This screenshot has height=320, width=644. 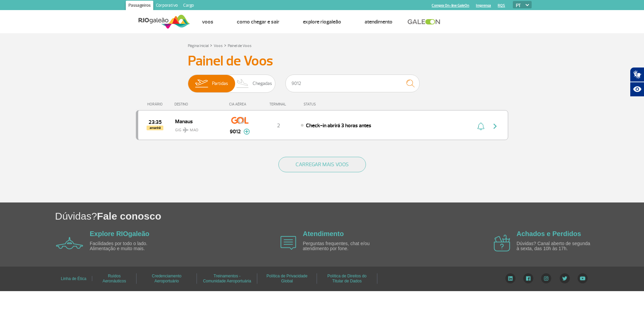 What do you see at coordinates (139, 6) in the screenshot?
I see `a: Passageiros` at bounding box center [139, 6].